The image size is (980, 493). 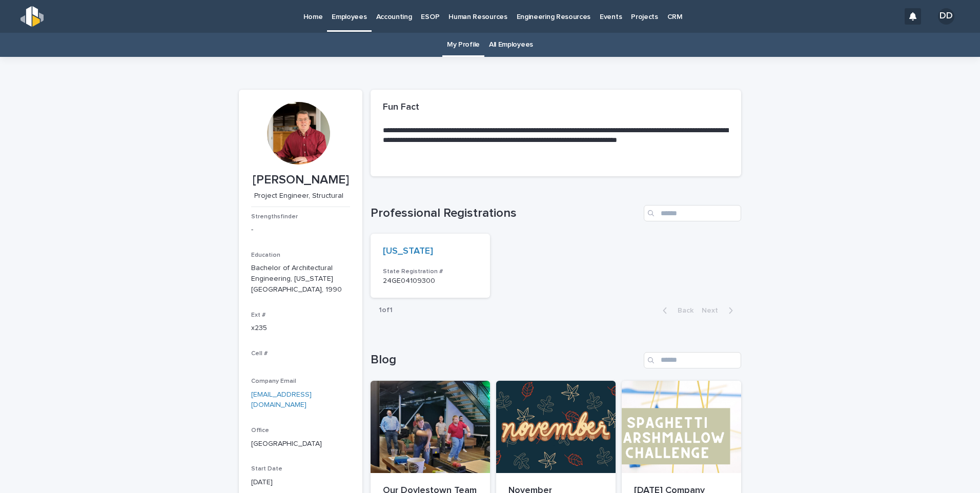 What do you see at coordinates (258, 315) in the screenshot?
I see `span: Ext #` at bounding box center [258, 315].